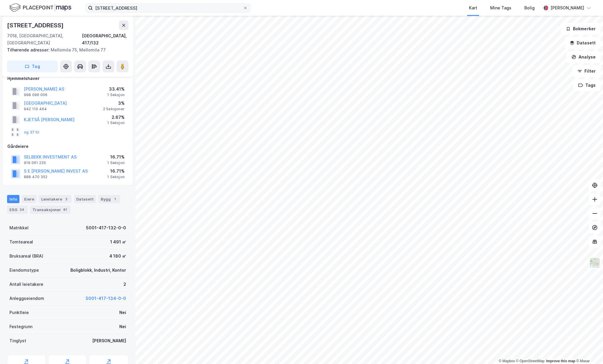 The height and width of the screenshot is (364, 603). Describe the element at coordinates (529, 8) in the screenshot. I see `div: Bolig` at that location.